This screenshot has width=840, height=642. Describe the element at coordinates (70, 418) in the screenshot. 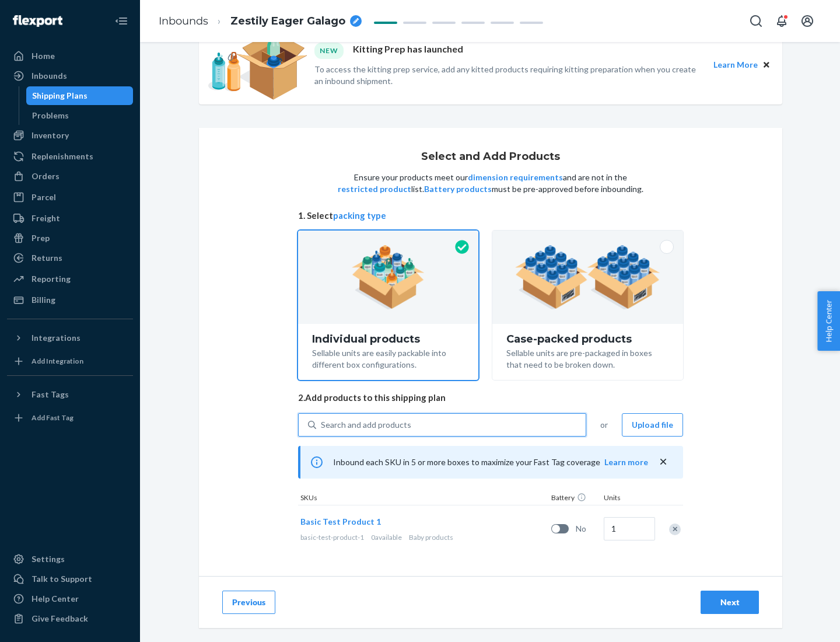

I see `a: Add Fast Tag` at that location.